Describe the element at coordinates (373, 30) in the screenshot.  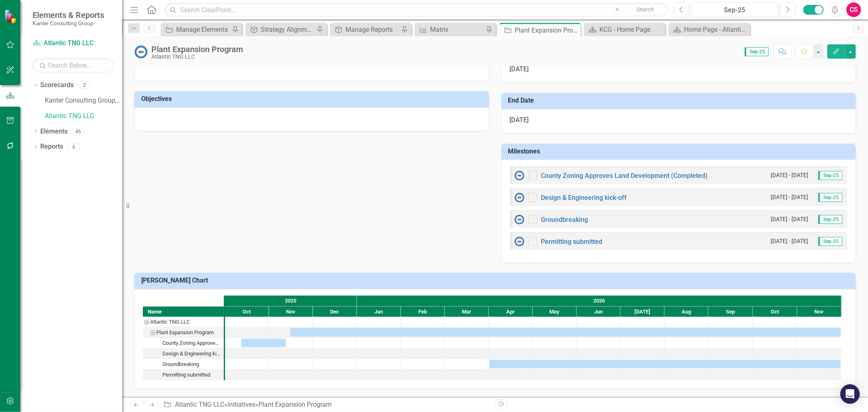
I see `div: Manage Reports` at that location.